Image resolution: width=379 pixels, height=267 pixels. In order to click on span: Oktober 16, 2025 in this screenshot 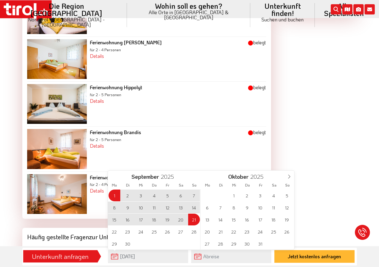, I will do `click(247, 220)`.